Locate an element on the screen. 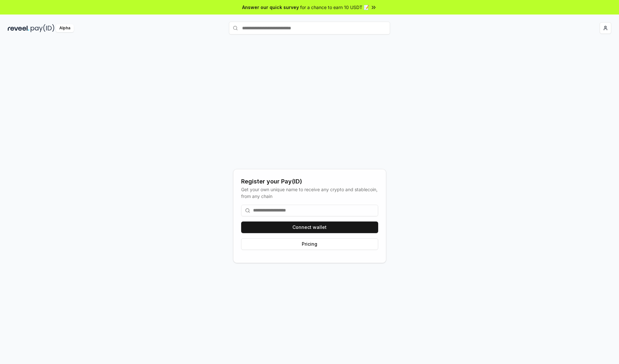 This screenshot has width=619, height=364. span: Answer our quick survey is located at coordinates (271, 7).